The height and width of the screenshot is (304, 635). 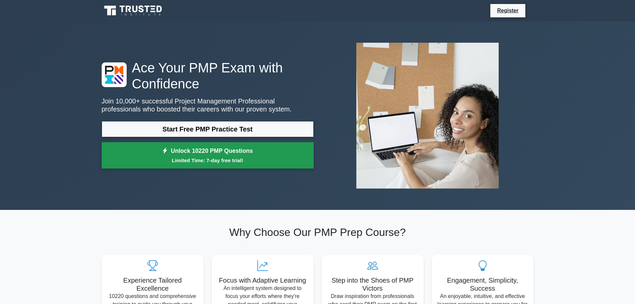 I want to click on a: Register, so click(x=508, y=10).